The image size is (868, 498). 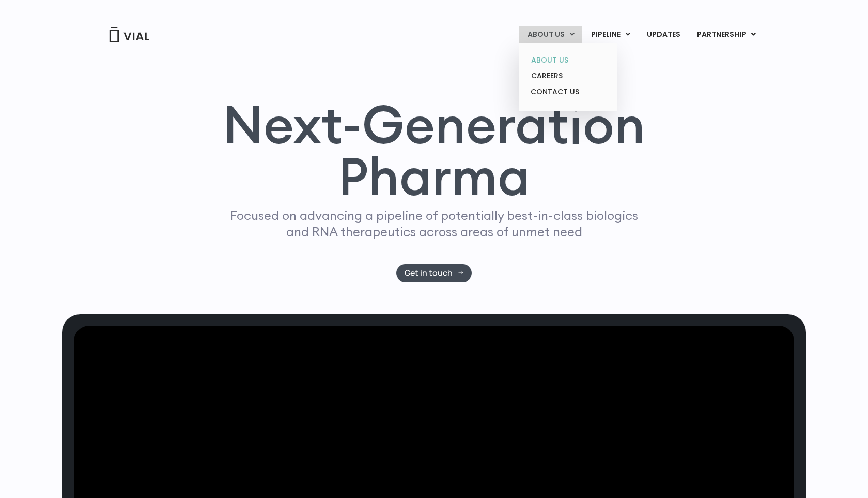 What do you see at coordinates (434, 272) in the screenshot?
I see `a: Get in touch` at bounding box center [434, 272].